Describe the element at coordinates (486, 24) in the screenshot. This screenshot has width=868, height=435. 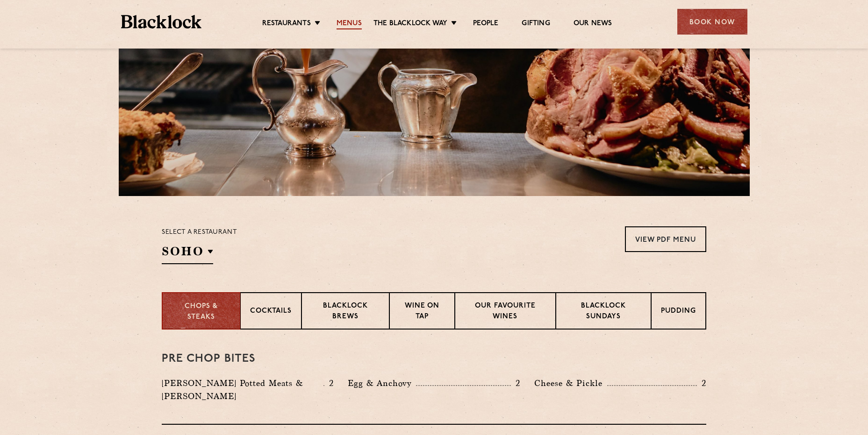
I see `a: People` at that location.